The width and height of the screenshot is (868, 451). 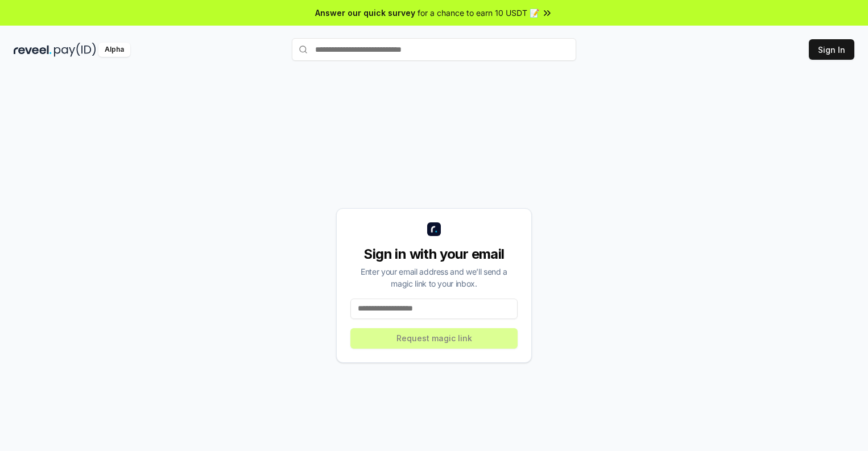 I want to click on div: Sign in with your email, so click(x=434, y=254).